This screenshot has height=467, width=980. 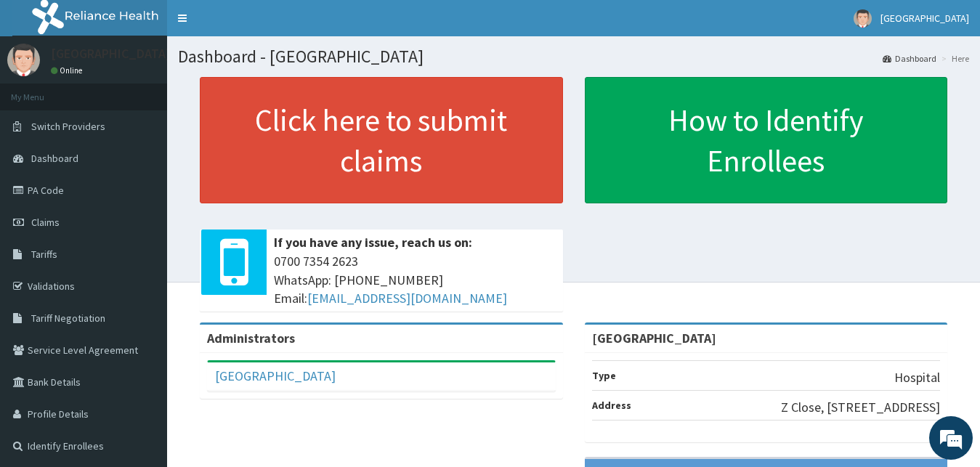 I want to click on span: Tariff Negotiation, so click(x=68, y=319).